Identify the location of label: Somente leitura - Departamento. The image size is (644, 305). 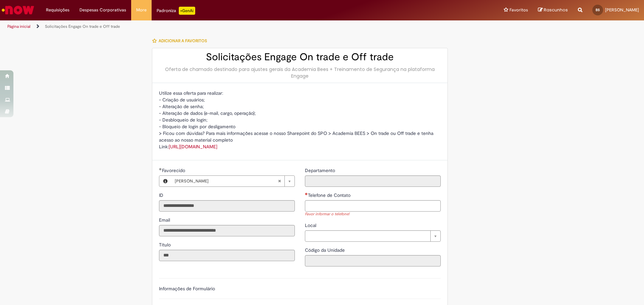
(321, 171).